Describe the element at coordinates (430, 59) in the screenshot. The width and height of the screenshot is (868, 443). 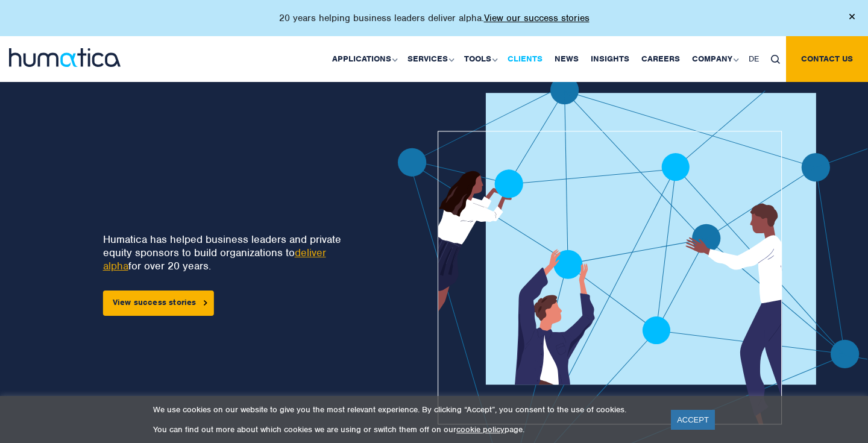
I see `a: Services` at that location.